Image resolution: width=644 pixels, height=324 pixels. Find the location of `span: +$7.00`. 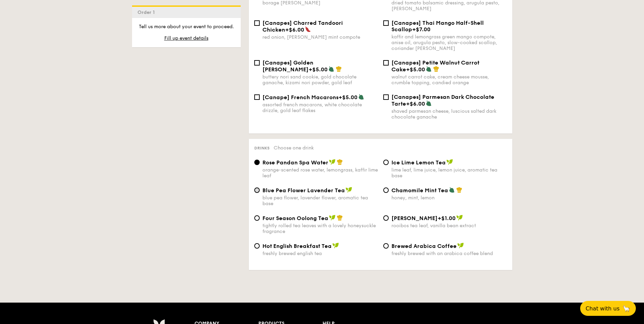

span: +$7.00 is located at coordinates (421, 29).